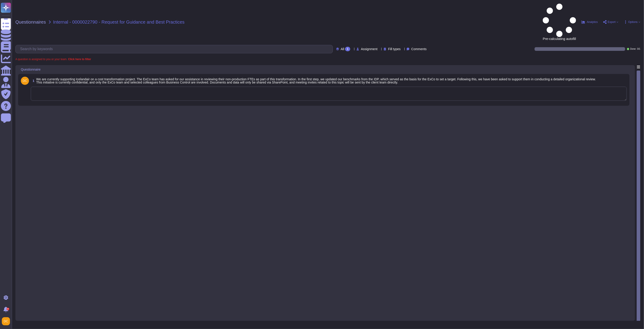 This screenshot has height=329, width=644. What do you see at coordinates (590, 22) in the screenshot?
I see `button: Analytics` at bounding box center [590, 22].